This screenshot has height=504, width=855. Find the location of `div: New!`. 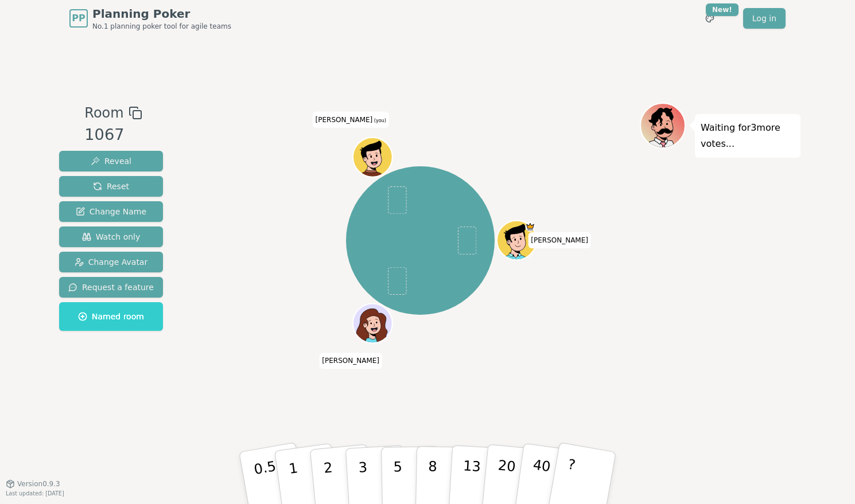

div: New! is located at coordinates (722, 10).